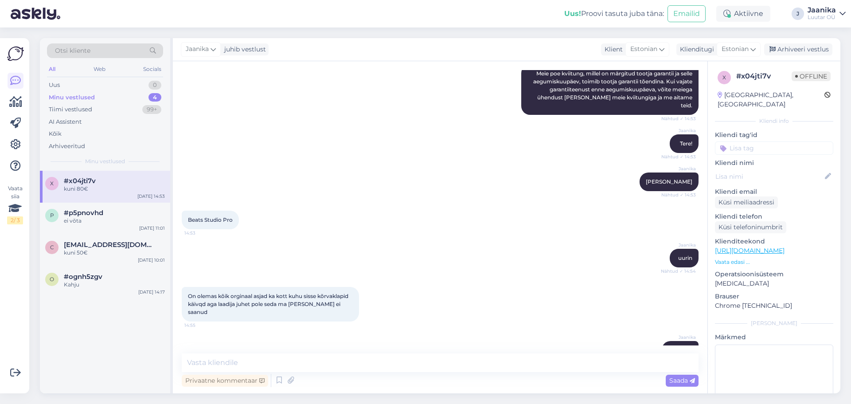 The width and height of the screenshot is (851, 404). Describe the element at coordinates (798, 14) in the screenshot. I see `div: J` at that location.